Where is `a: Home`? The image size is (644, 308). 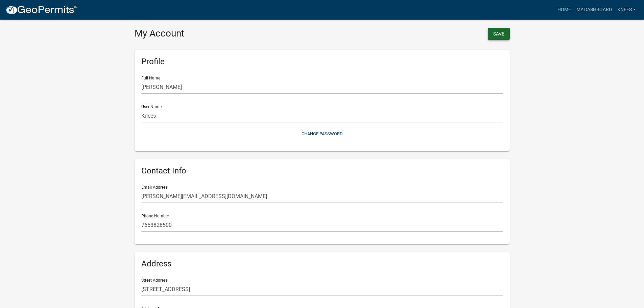 a: Home is located at coordinates (564, 9).